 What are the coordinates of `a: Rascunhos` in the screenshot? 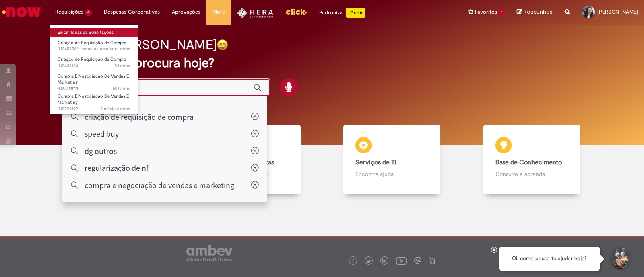 It's located at (535, 12).